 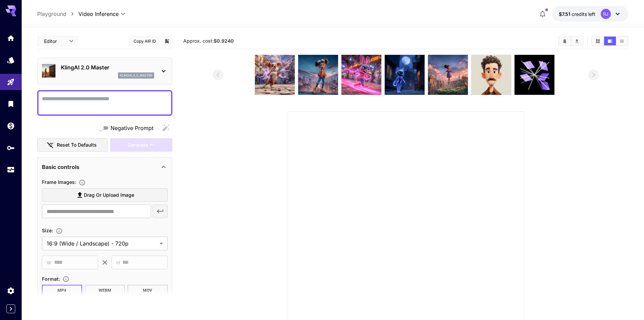 What do you see at coordinates (50, 279) in the screenshot?
I see `span: Format :` at bounding box center [50, 279].